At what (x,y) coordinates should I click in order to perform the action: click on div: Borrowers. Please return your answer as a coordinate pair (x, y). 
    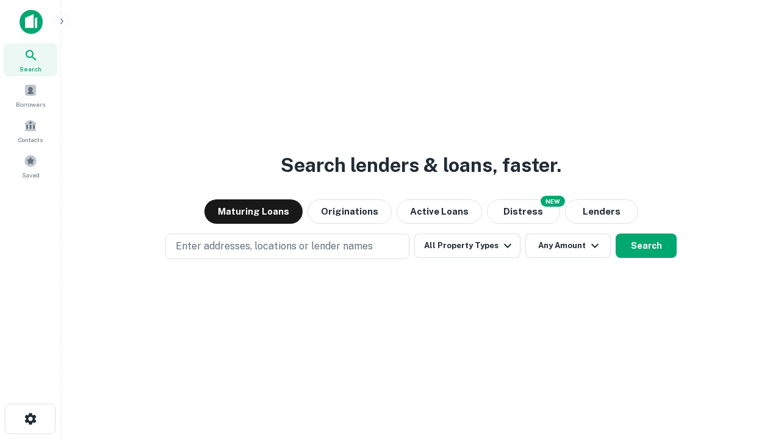
    Looking at the image, I should click on (31, 95).